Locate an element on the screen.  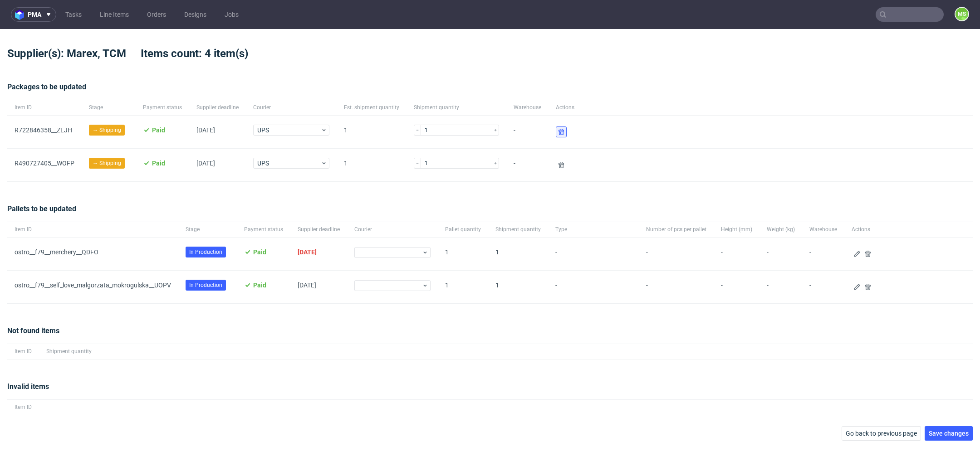
span: Pallet quantity is located at coordinates (463, 229).